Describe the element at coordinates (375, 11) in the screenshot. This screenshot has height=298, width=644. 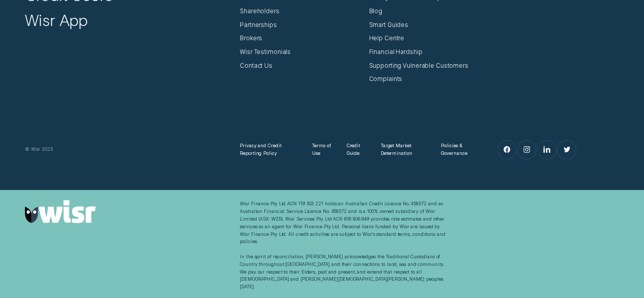
I see `a: Blog` at that location.